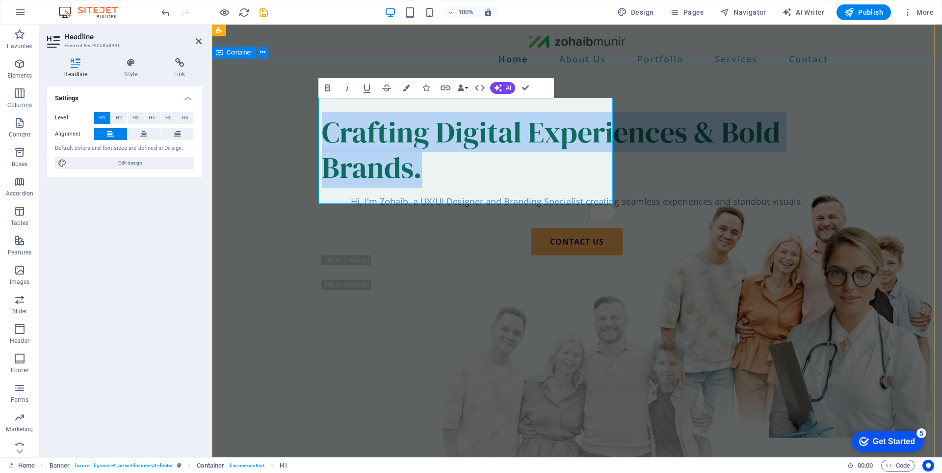 Image resolution: width=942 pixels, height=473 pixels. What do you see at coordinates (168, 118) in the screenshot?
I see `button: H5` at bounding box center [168, 118].